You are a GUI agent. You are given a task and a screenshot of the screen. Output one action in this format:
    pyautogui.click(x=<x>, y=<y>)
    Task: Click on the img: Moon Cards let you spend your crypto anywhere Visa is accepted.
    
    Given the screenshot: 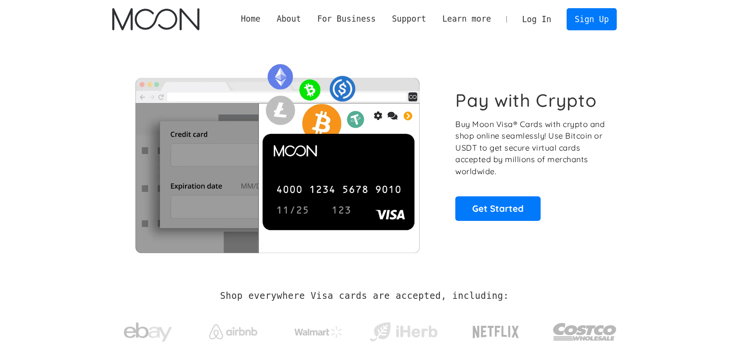 What is the action you would take?
    pyautogui.click(x=277, y=155)
    